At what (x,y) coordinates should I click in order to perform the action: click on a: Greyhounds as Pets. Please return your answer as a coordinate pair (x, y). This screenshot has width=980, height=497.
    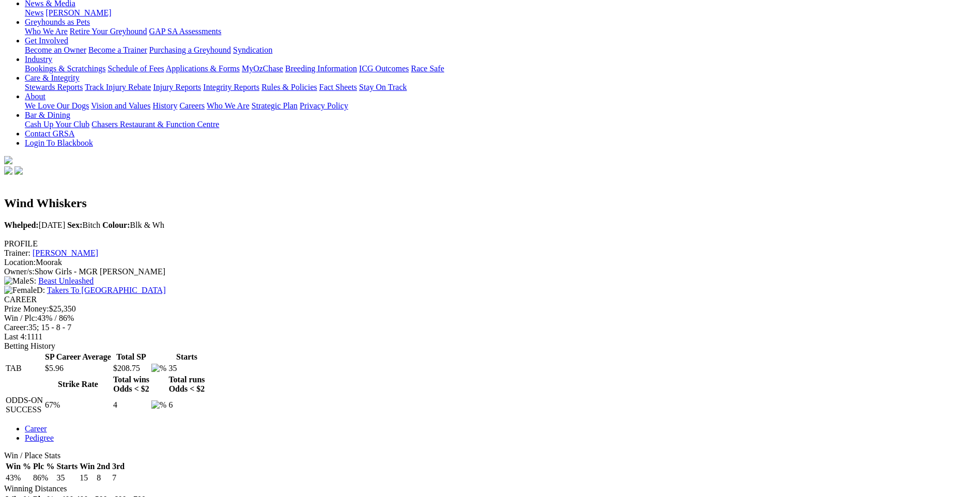
    Looking at the image, I should click on (58, 22).